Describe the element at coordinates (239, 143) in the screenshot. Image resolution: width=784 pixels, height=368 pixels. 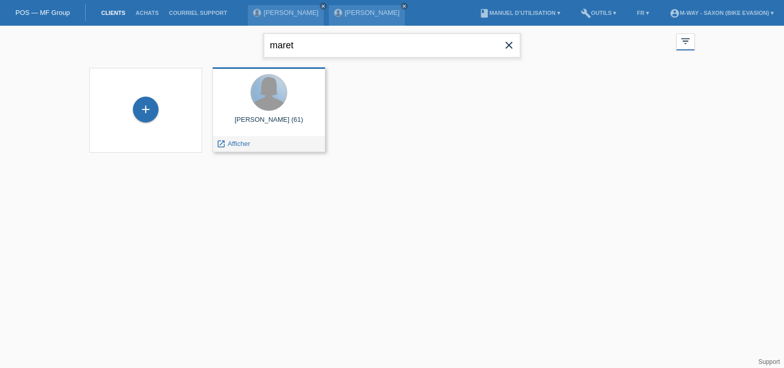
I see `span: Afficher` at that location.